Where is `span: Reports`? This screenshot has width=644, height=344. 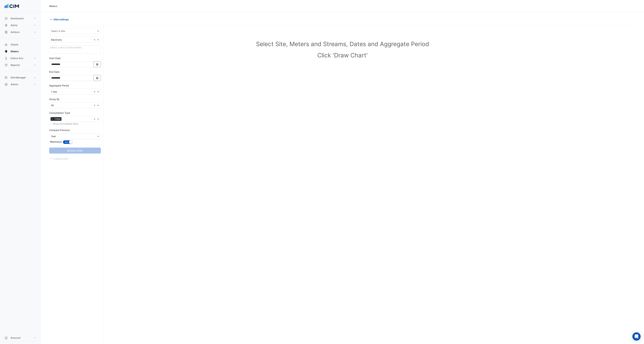 span: Reports is located at coordinates (15, 65).